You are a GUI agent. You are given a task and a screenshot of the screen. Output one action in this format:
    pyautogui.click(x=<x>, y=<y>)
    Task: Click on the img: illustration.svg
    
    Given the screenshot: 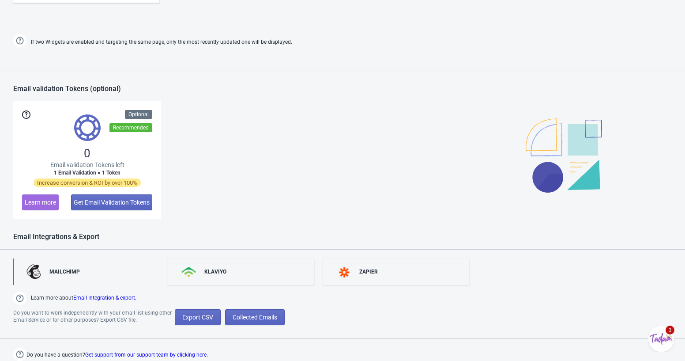 What is the action you would take?
    pyautogui.click(x=564, y=155)
    